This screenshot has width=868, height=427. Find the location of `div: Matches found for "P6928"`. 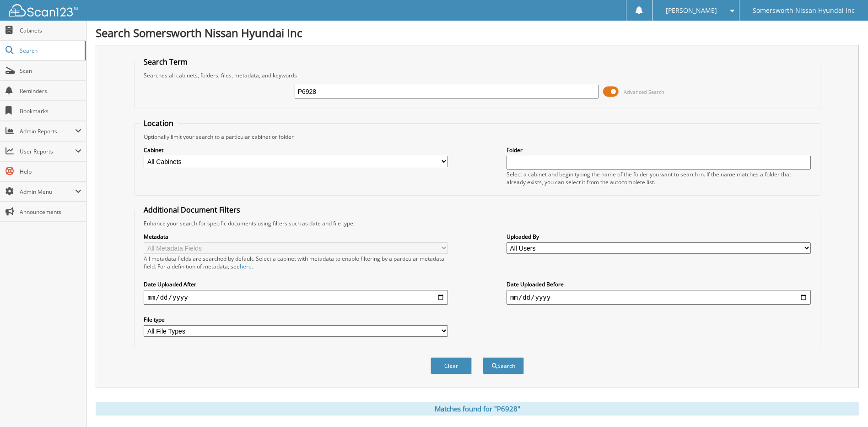

div: Matches found for "P6928" is located at coordinates (477, 409).